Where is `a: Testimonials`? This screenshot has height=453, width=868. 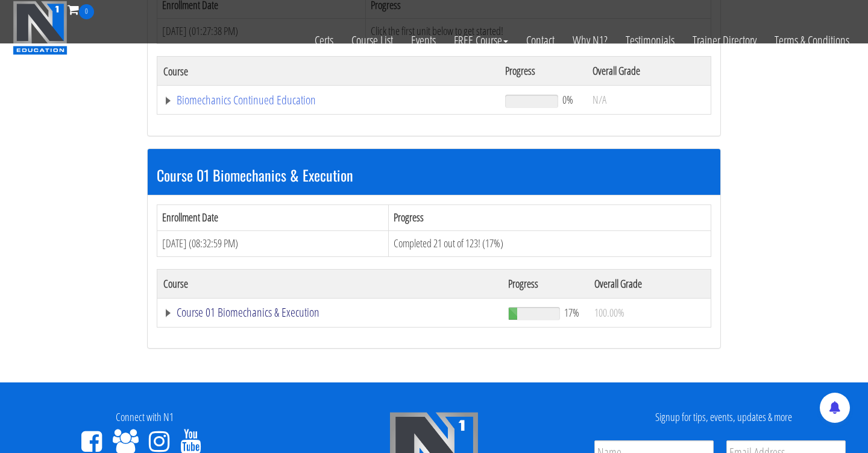
a: Testimonials is located at coordinates (650, 40).